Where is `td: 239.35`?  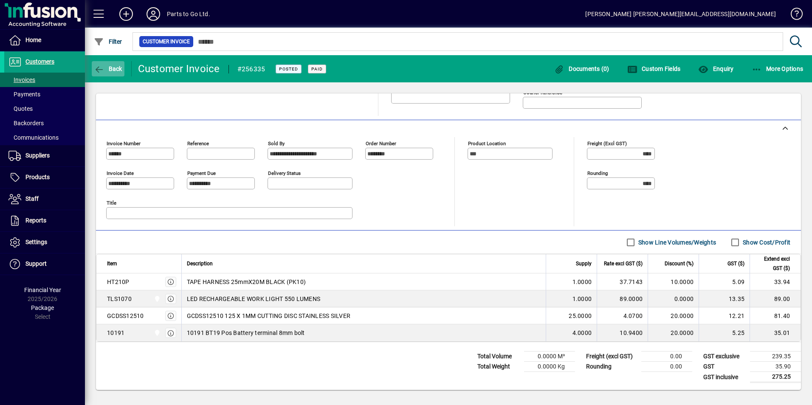 td: 239.35 is located at coordinates (775, 357).